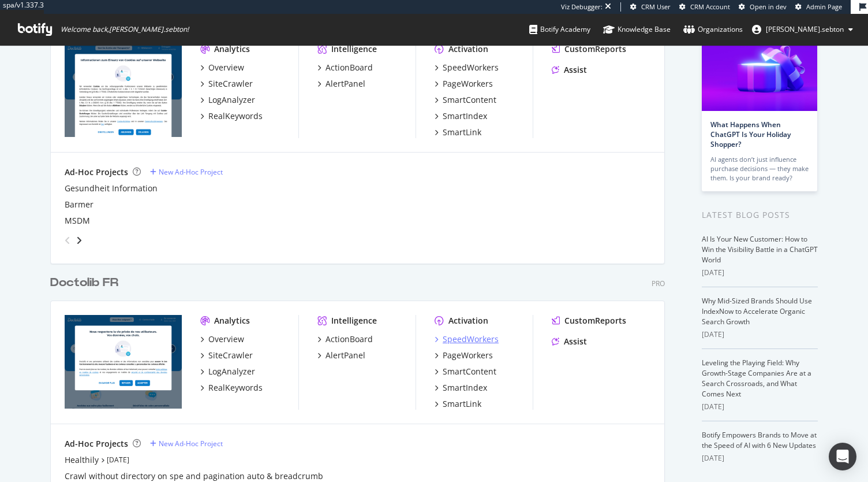 The width and height of the screenshot is (868, 482). I want to click on div: Barmer, so click(79, 205).